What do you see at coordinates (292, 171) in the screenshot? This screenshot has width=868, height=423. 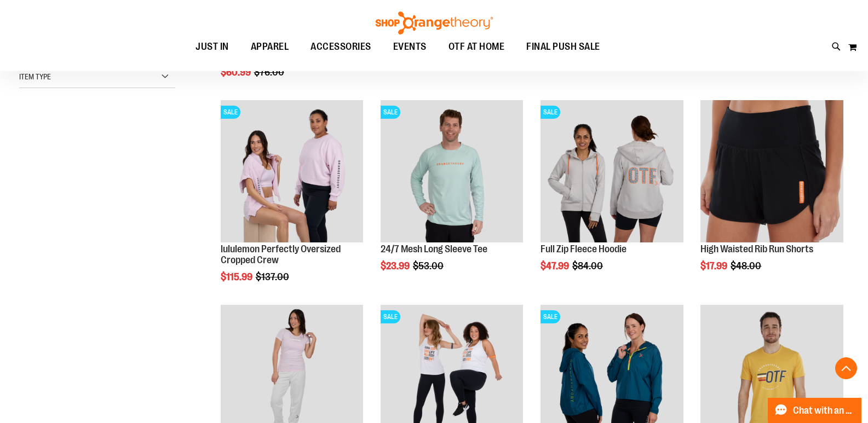 I see `img: lululemon Perfectly Oversized Cropped Crew` at bounding box center [292, 171].